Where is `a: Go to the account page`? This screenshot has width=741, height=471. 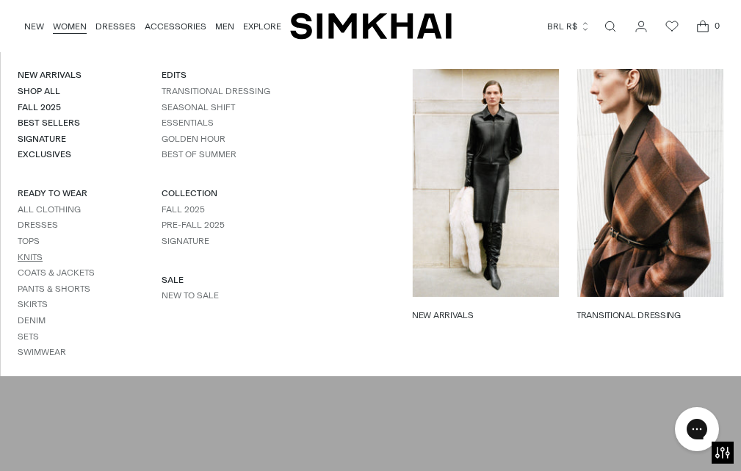
a: Go to the account page is located at coordinates (642, 26).